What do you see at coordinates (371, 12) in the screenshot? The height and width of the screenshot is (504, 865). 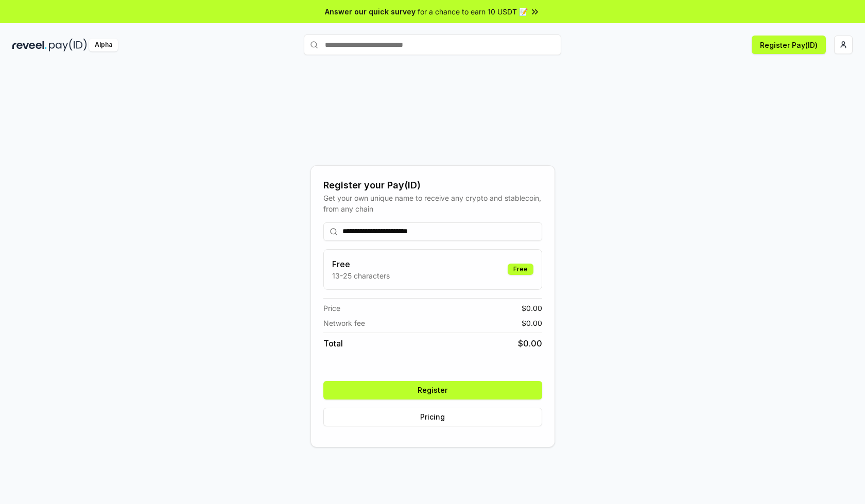 I see `span: Answer our quick survey` at bounding box center [371, 12].